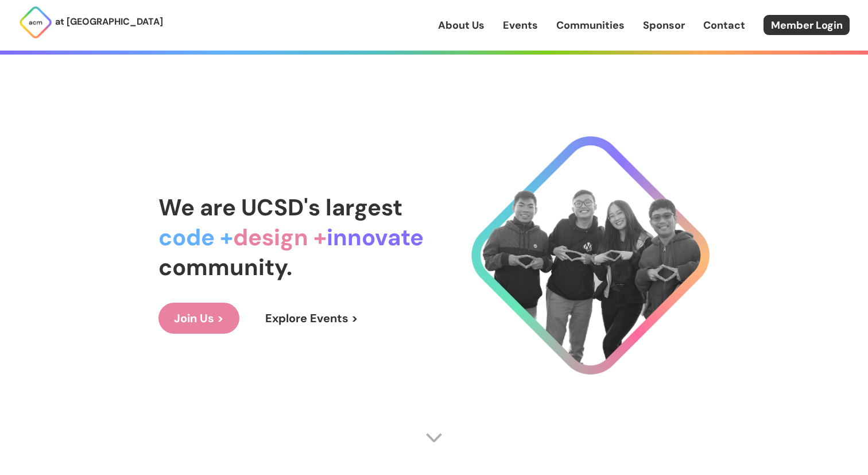 This screenshot has width=868, height=475. What do you see at coordinates (663, 26) in the screenshot?
I see `a: Sponsor` at bounding box center [663, 26].